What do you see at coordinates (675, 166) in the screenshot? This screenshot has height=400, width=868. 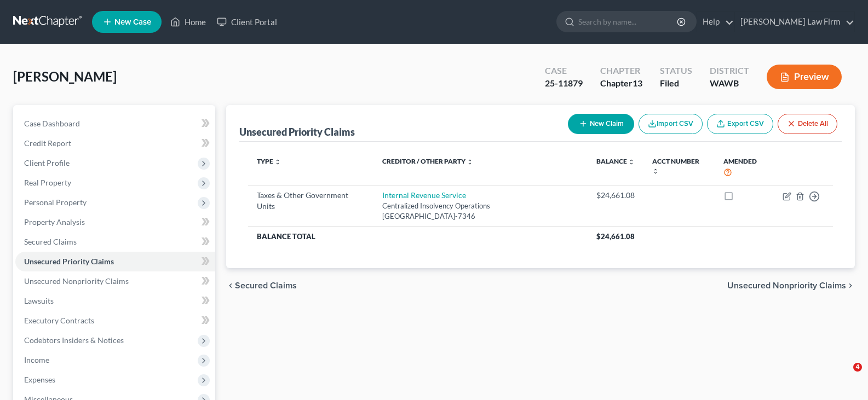 I see `a: Acct Number unfold_more` at bounding box center [675, 166].